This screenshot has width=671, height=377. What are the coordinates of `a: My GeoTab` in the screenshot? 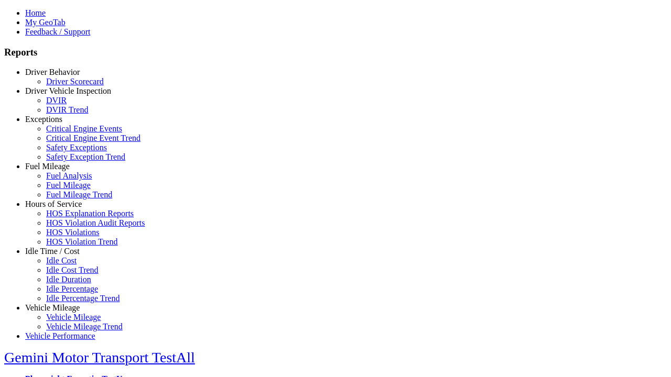 It's located at (45, 22).